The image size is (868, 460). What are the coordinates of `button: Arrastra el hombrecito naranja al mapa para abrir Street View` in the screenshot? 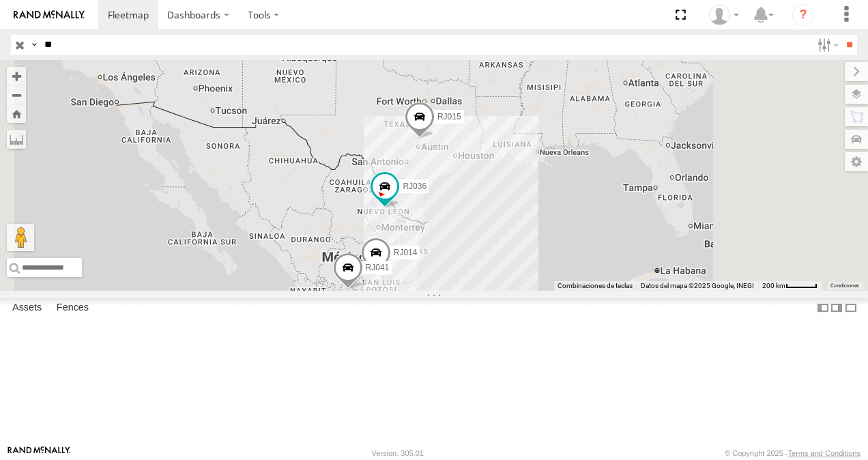 It's located at (21, 237).